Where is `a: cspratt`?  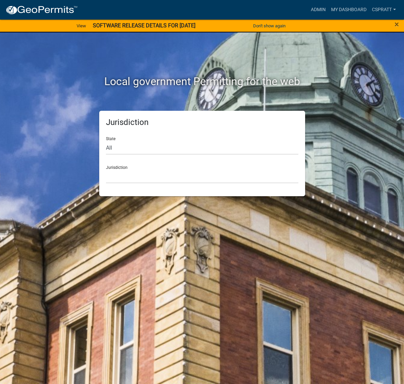
a: cspratt is located at coordinates (384, 10).